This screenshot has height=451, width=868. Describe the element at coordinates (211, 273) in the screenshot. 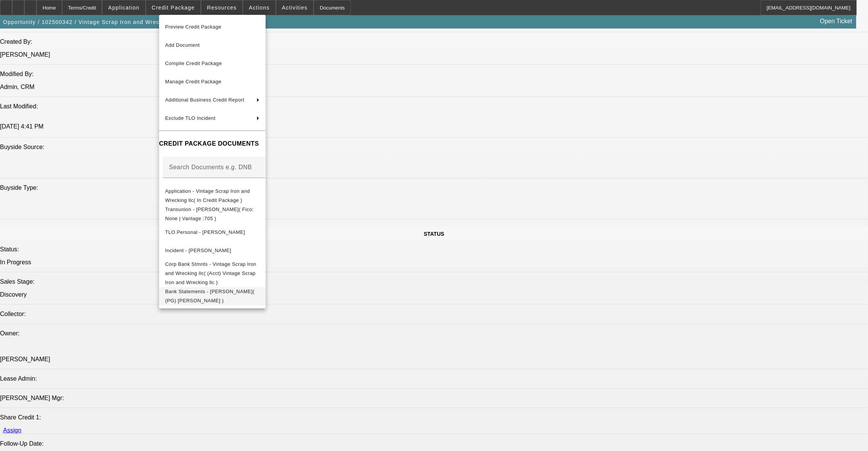

I see `span: Corp Bank Stmnts - Vintage Scrap Iron and Wrecking llc( (Acct) Vintage Scrap Iron and Wrecking llc )` at that location.